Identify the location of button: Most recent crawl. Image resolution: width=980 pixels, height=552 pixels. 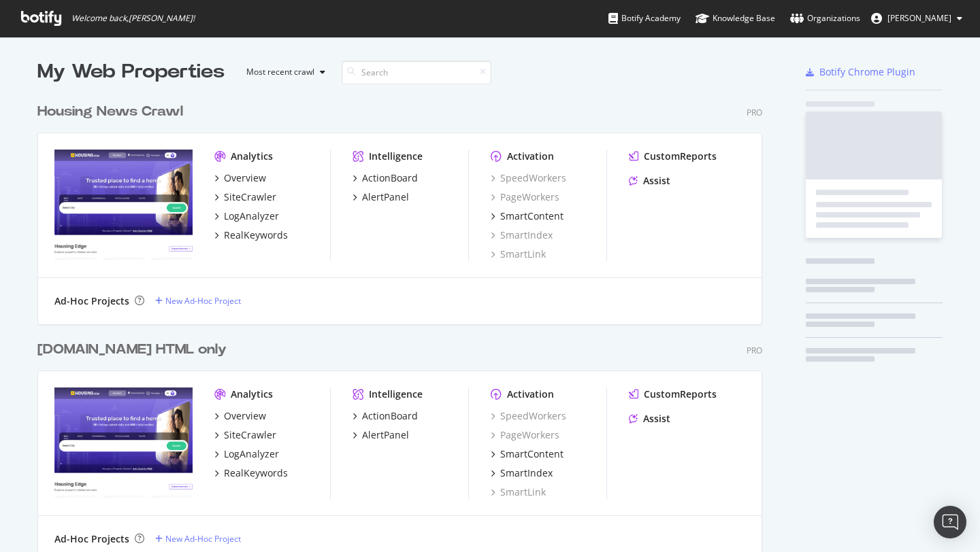
(283, 72).